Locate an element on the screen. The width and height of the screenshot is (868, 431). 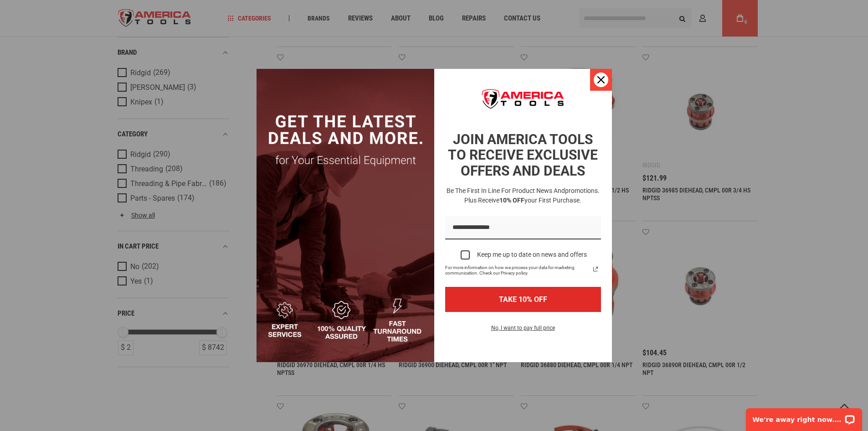
svg: close icon is located at coordinates (601, 80).